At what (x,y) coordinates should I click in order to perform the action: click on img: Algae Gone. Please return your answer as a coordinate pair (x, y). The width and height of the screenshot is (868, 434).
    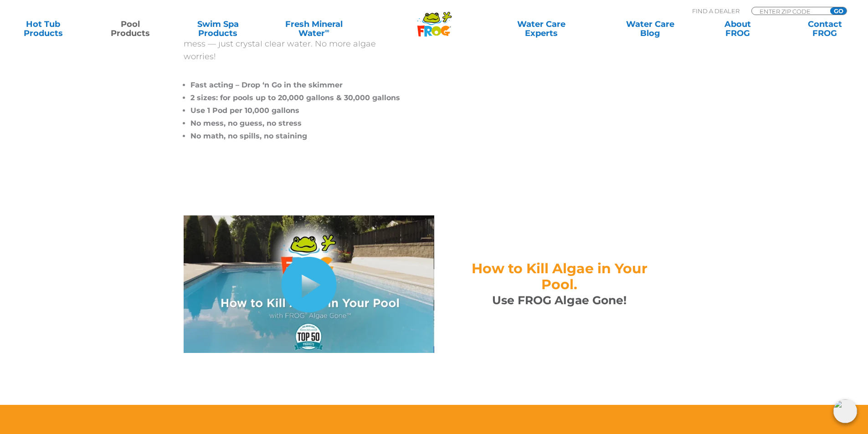
    Looking at the image, I should click on (309, 284).